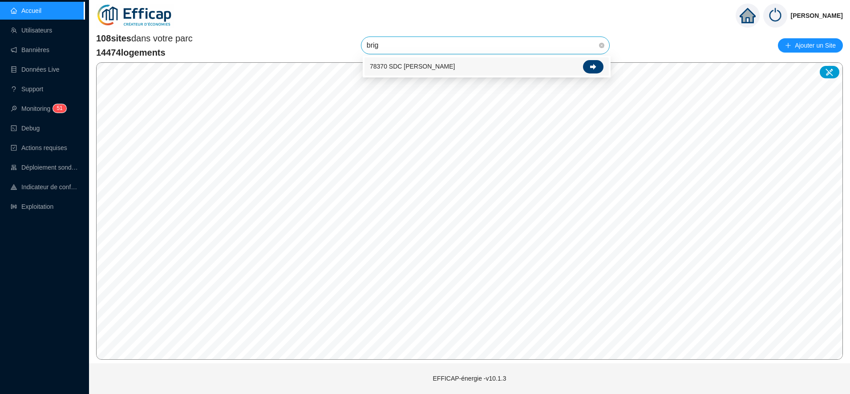  I want to click on img: power, so click(775, 16).